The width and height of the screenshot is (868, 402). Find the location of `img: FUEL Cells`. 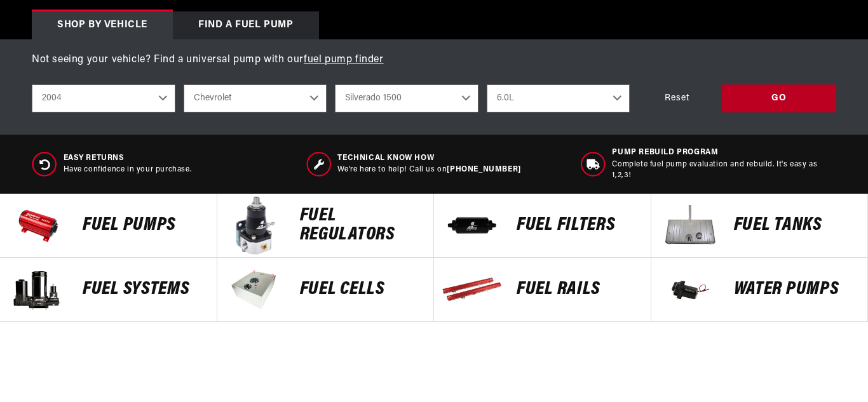

img: FUEL Cells is located at coordinates (256, 290).